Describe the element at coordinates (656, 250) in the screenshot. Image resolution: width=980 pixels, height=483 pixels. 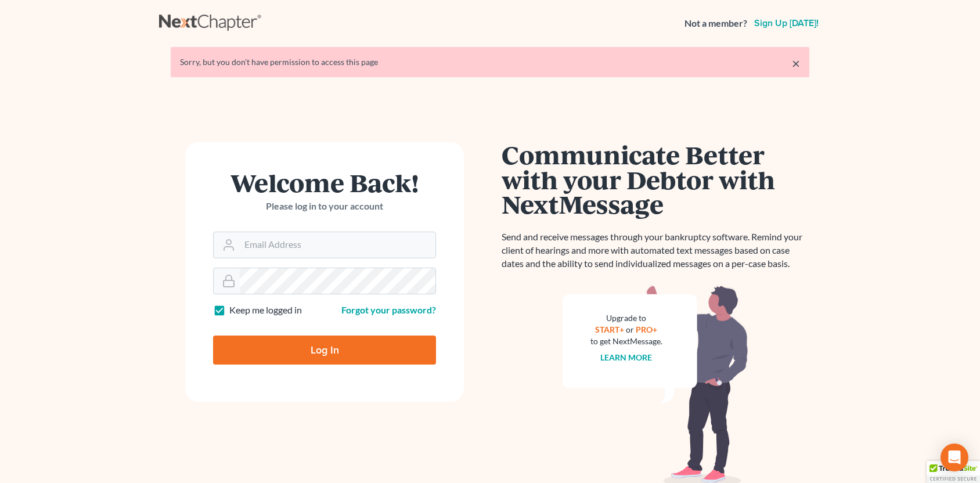
I see `p: Send and receive messages through your bankruptcy software. Remind your client of hearings and mo...` at that location.